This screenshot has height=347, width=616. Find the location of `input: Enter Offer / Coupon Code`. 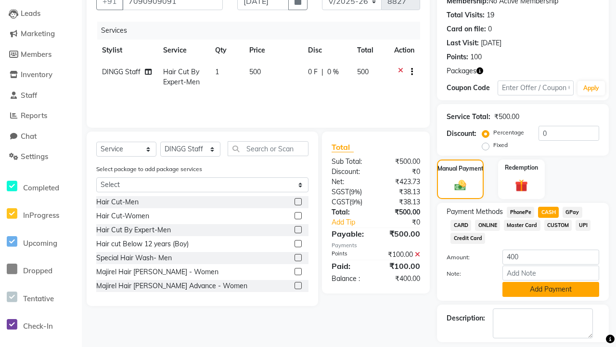

input: Enter Offer / Coupon Code is located at coordinates (536, 88).